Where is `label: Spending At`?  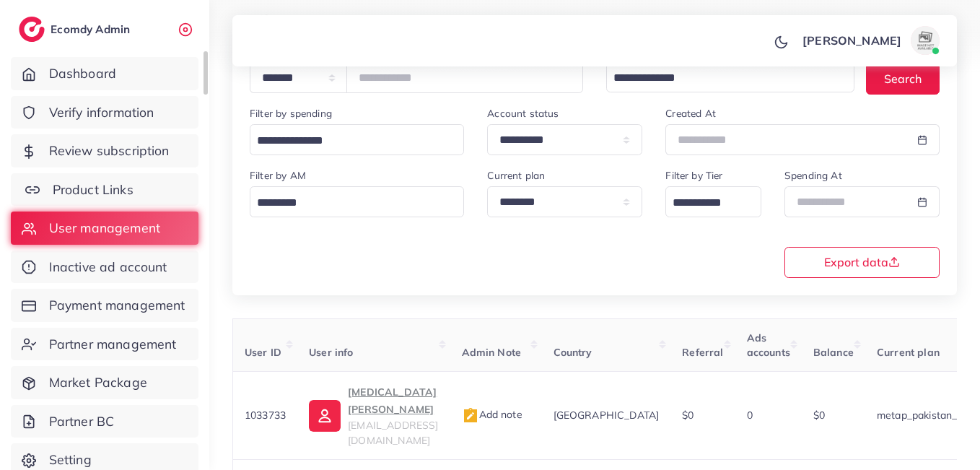 label: Spending At is located at coordinates (813, 176).